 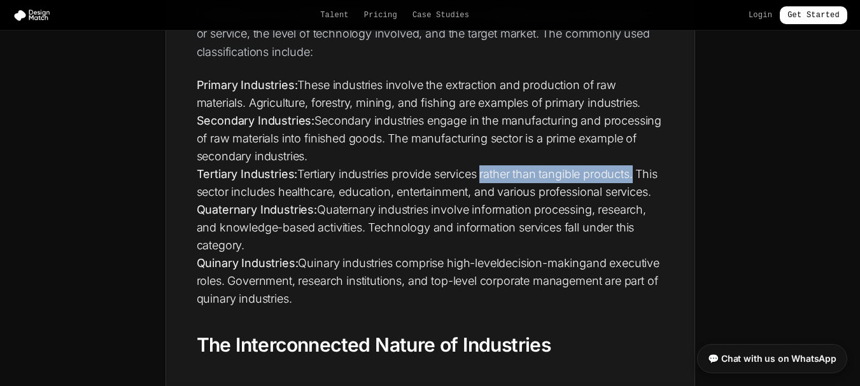 What do you see at coordinates (813, 15) in the screenshot?
I see `a: Get Started` at bounding box center [813, 15].